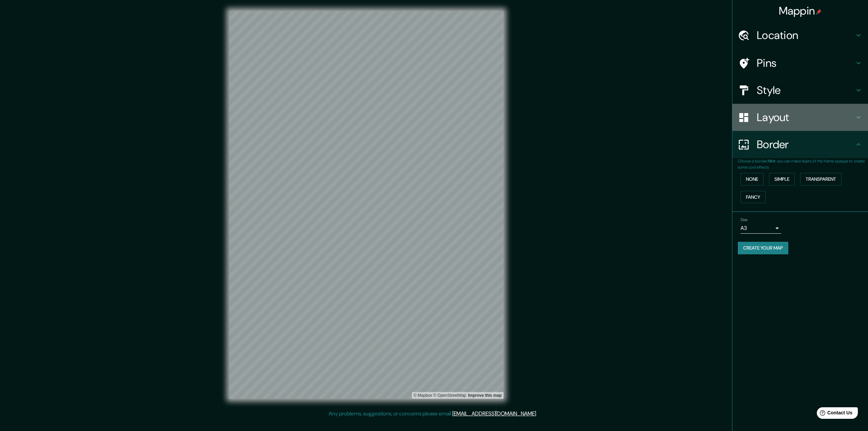  Describe the element at coordinates (771, 161) in the screenshot. I see `b: Hint` at that location.